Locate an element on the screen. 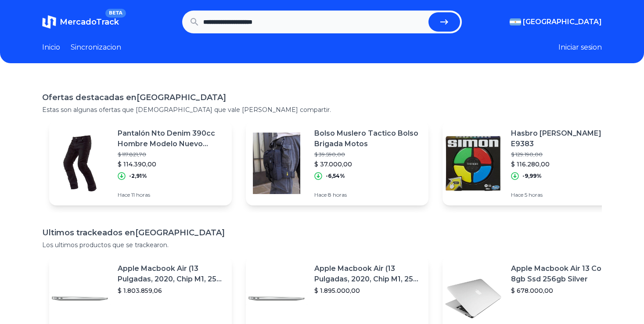 This screenshot has width=644, height=324. p: -6,54% is located at coordinates (335, 176).